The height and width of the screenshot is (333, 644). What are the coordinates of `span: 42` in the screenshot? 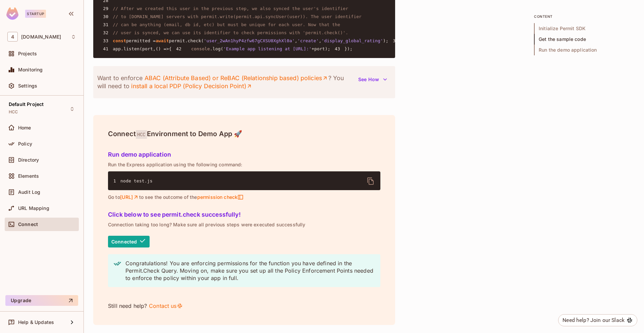 It's located at (179, 49).